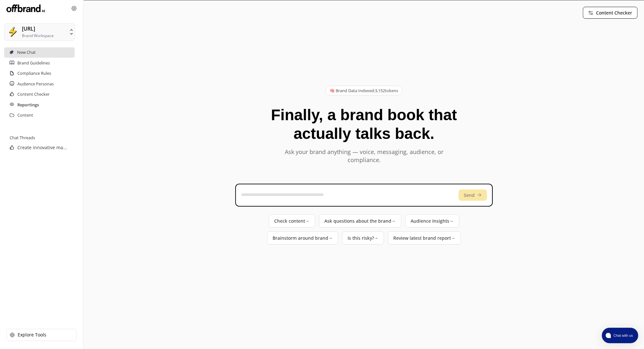 This screenshot has height=349, width=644. What do you see at coordinates (34, 63) in the screenshot?
I see `h2: Brand Guidelines` at bounding box center [34, 63].